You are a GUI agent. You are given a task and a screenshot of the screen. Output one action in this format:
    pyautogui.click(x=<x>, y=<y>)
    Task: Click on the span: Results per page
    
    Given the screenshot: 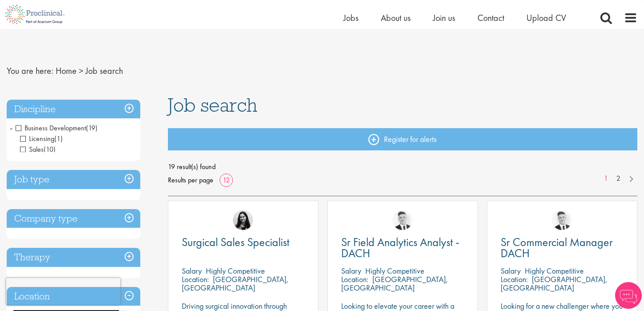 What is the action you would take?
    pyautogui.click(x=191, y=180)
    